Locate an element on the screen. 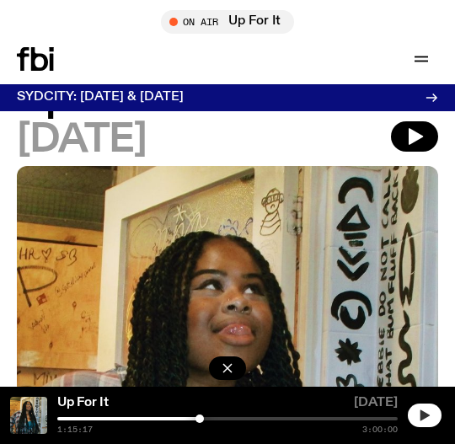  img: Ify - a Brown Skin girl with black braided twists, looking up to the side with her tongue stickin... is located at coordinates (29, 416).